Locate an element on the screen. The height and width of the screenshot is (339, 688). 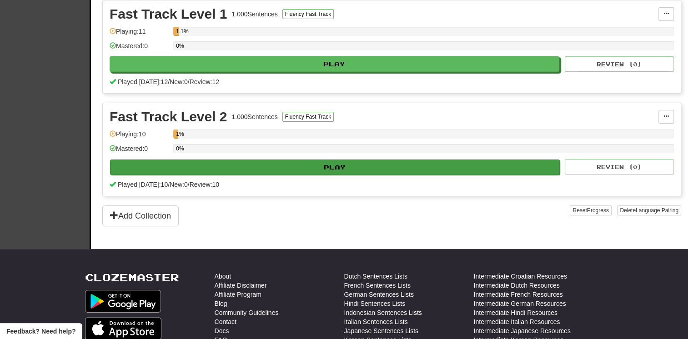
div: 1% is located at coordinates (177, 134).